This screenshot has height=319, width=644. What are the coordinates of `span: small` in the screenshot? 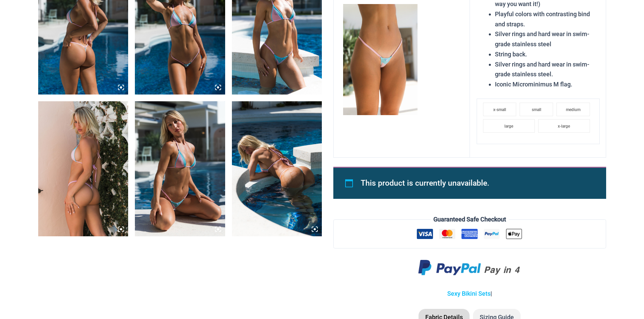 It's located at (537, 110).